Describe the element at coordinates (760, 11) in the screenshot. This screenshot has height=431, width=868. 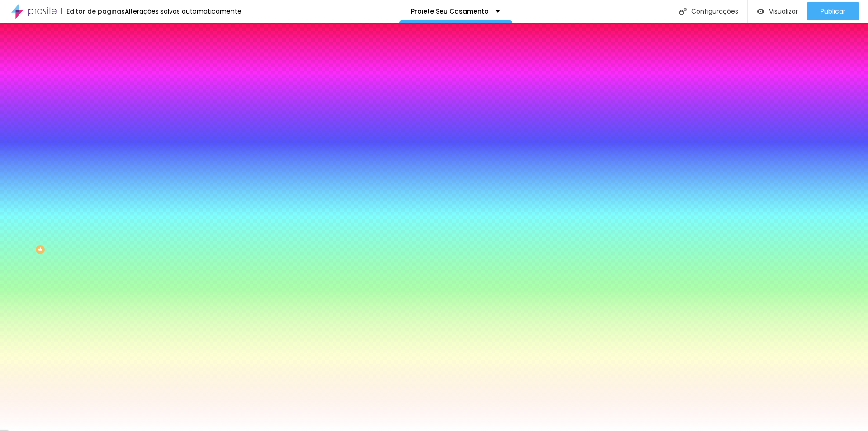
I see `img: view-1.svg` at that location.